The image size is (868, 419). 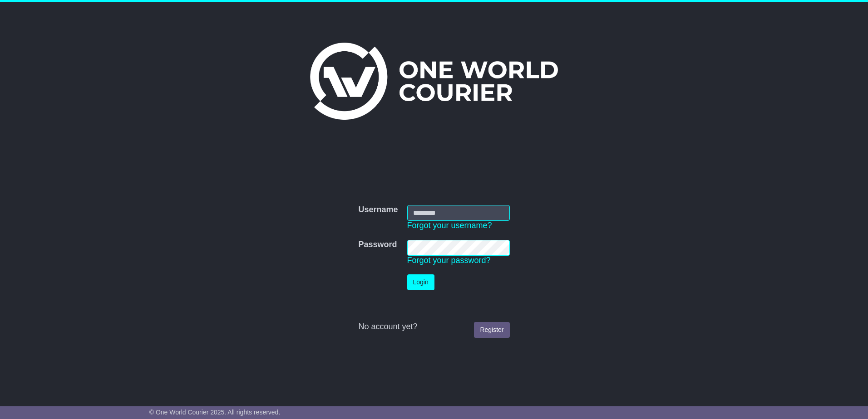 I want to click on a: Forgot your username?, so click(x=450, y=226).